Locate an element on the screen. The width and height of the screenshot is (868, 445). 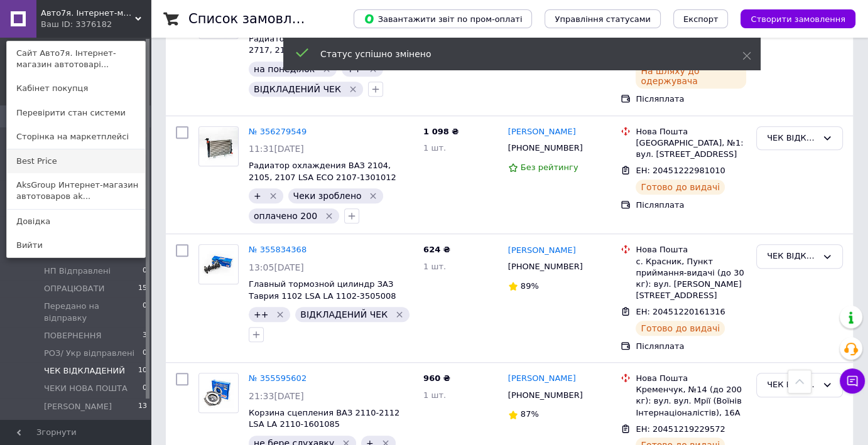
a: Перевірити стан системи is located at coordinates (76, 113).